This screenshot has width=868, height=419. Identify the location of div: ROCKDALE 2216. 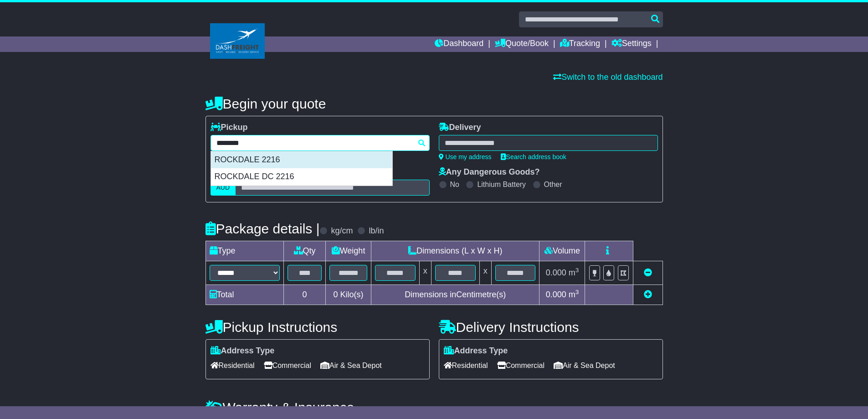
(302, 160).